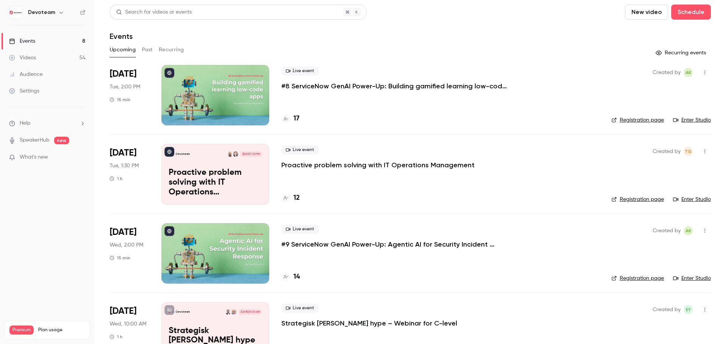 The height and width of the screenshot is (344, 726). I want to click on h1: Events, so click(121, 36).